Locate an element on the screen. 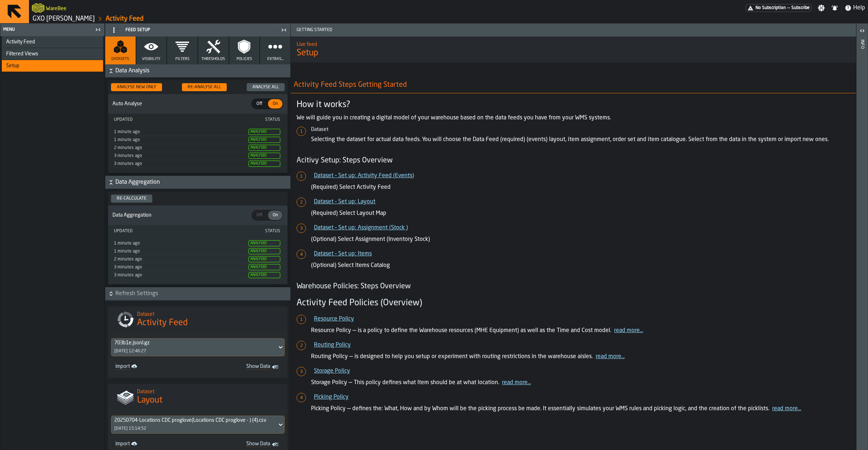  div: Re-Analyse All is located at coordinates (204, 87).